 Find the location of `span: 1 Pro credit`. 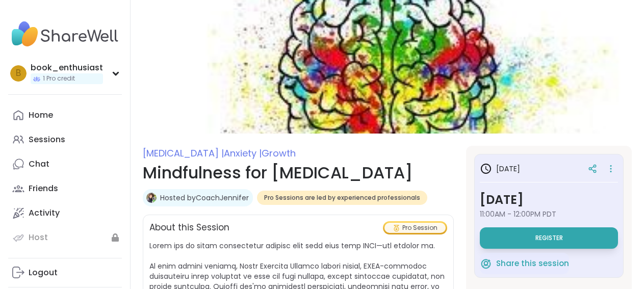

span: 1 Pro credit is located at coordinates (59, 78).